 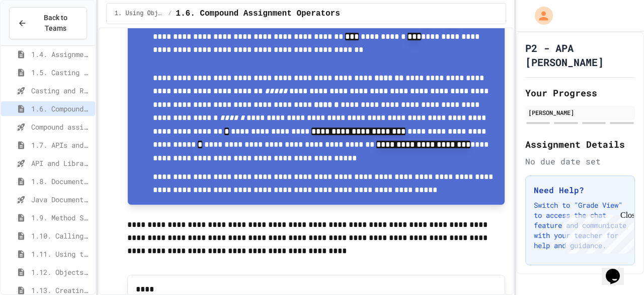 I want to click on span: 1.9. Method Signatures, so click(x=61, y=217).